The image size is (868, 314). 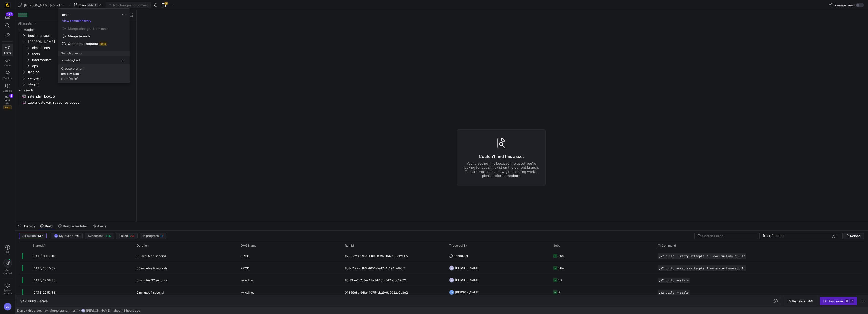 What do you see at coordinates (94, 73) in the screenshot?
I see `button: Create branchcm-tcv_factfrom 'main'` at bounding box center [94, 73].